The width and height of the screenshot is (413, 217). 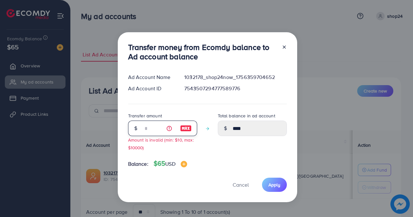 What do you see at coordinates (170, 164) in the screenshot?
I see `h4: $65` at bounding box center [170, 164].